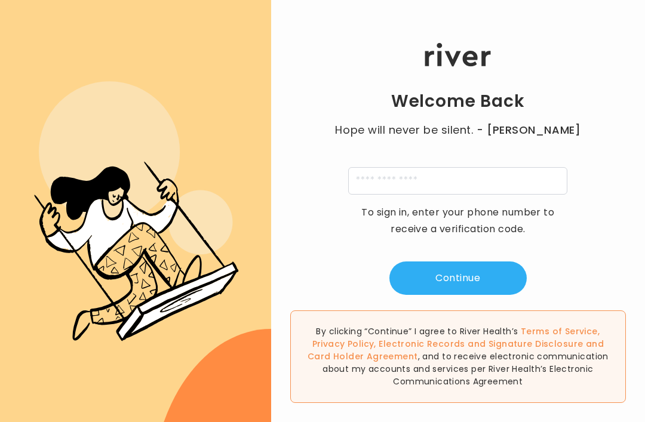 The width and height of the screenshot is (645, 422). I want to click on a: Electronic Records and Signature Disclosure, so click(481, 344).